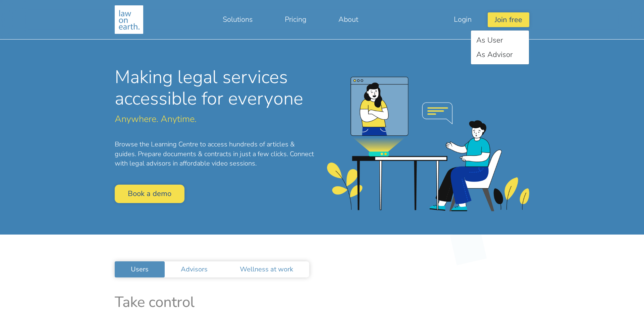 This screenshot has width=644, height=321. I want to click on button: Join free, so click(508, 20).